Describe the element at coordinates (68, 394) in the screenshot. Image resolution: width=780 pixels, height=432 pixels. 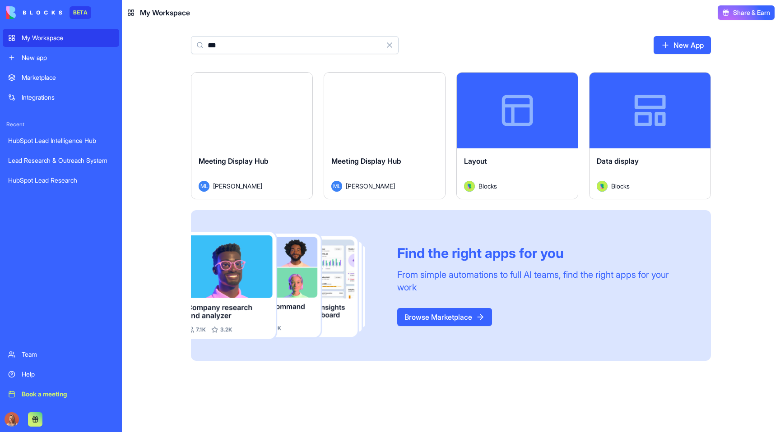
I see `div: Book a meeting` at that location.